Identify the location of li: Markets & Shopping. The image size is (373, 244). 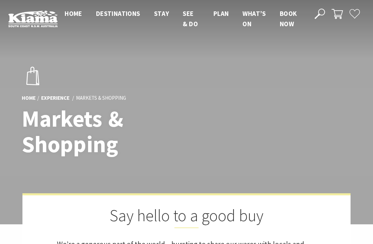
(101, 98).